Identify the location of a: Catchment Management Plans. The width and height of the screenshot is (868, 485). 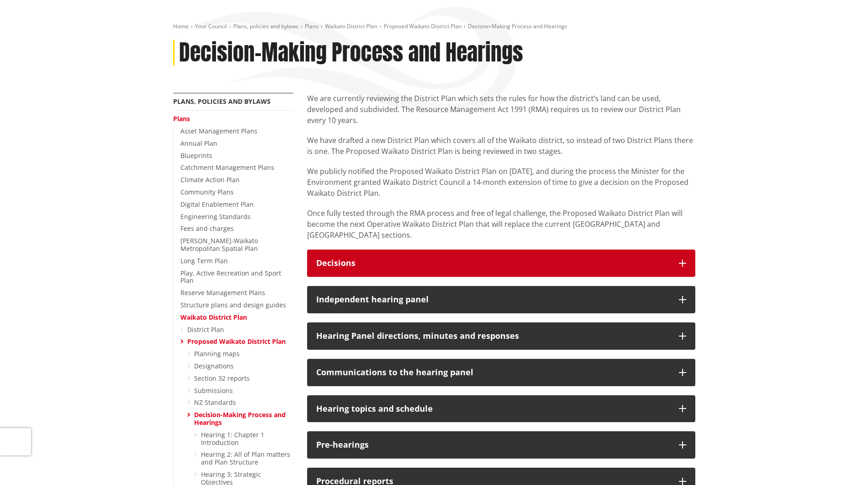
(227, 167).